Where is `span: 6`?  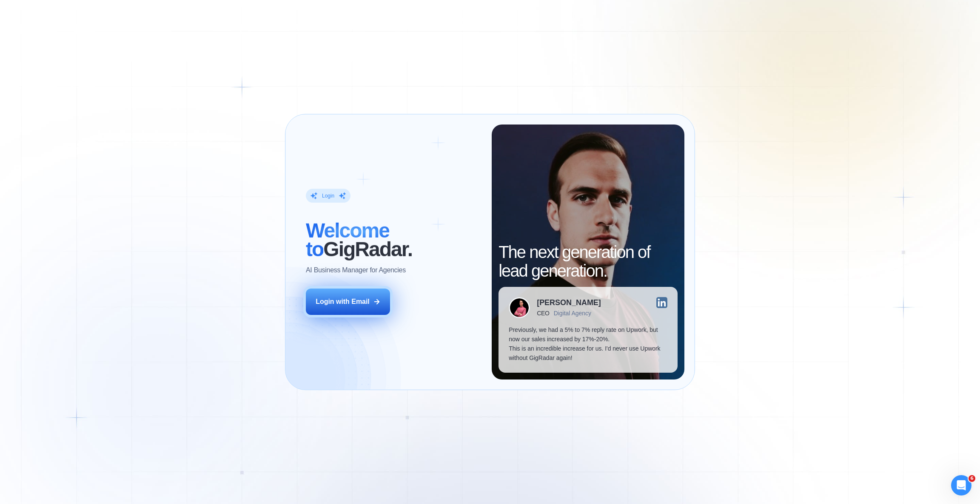 span: 6 is located at coordinates (973, 479).